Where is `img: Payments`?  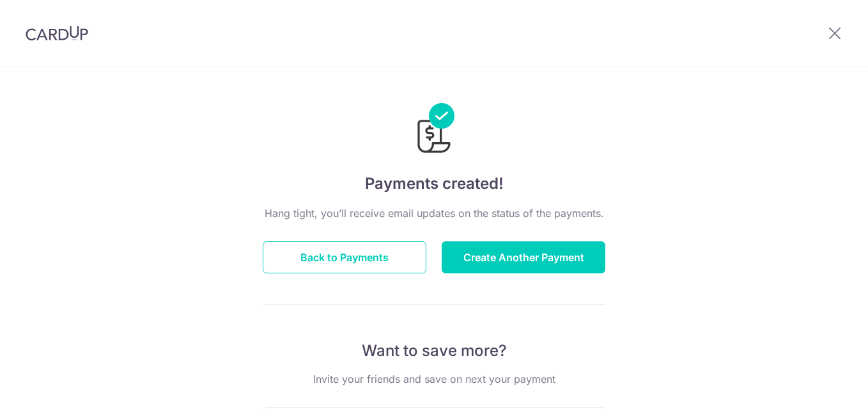 img: Payments is located at coordinates (434, 130).